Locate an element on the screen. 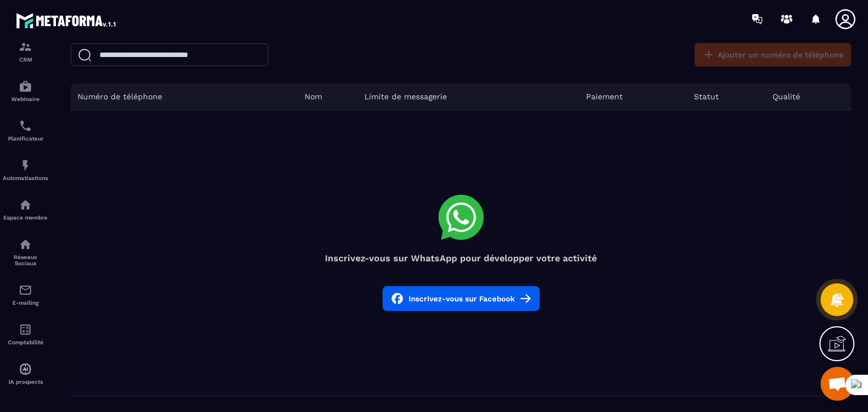 This screenshot has height=412, width=868. a: formationformationCRM is located at coordinates (25, 52).